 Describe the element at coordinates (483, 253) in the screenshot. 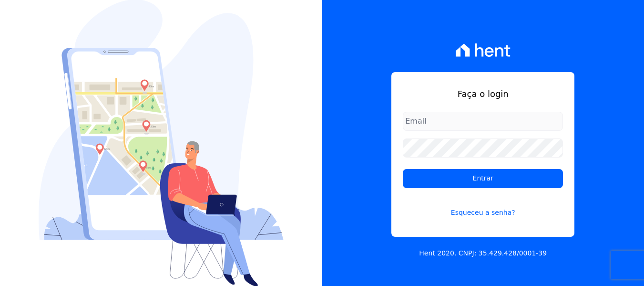

I see `p: Hent 2020. CNPJ: 35.429.428/0001-39` at that location.